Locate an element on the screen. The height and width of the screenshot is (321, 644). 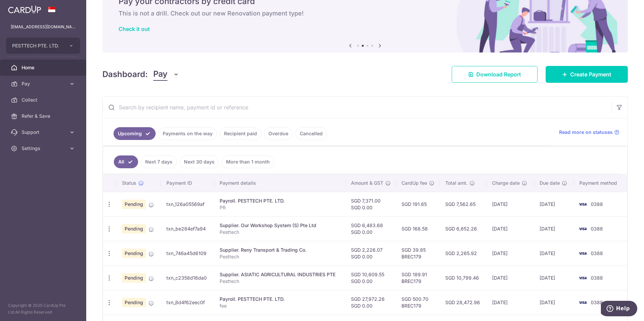
td: SGD 28,472.96 is located at coordinates (463, 302).